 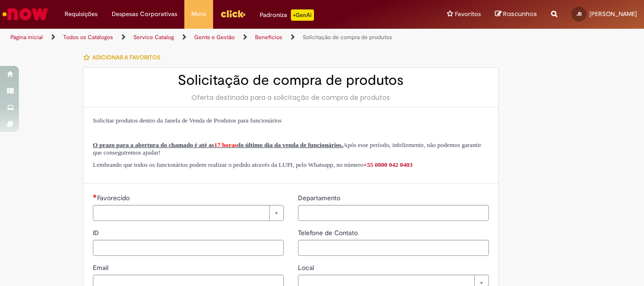 What do you see at coordinates (188, 248) in the screenshot?
I see `input: ID` at bounding box center [188, 248].